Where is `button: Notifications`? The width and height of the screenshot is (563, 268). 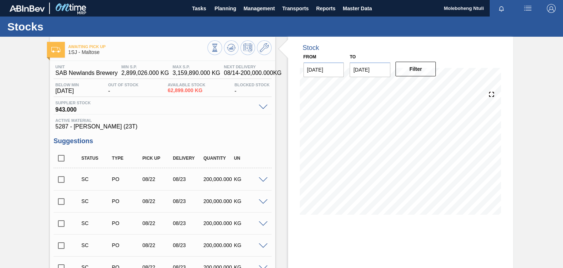
button: Notifications is located at coordinates (502, 8).